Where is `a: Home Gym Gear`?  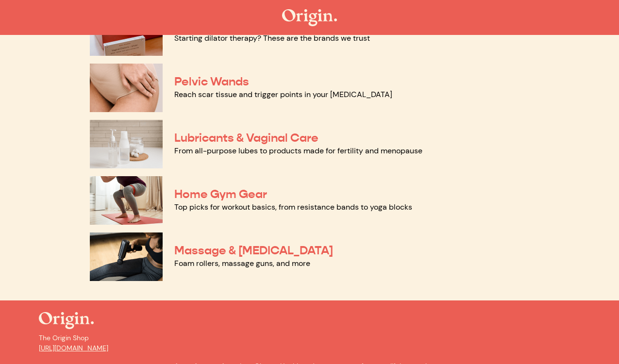 a: Home Gym Gear is located at coordinates (220, 194).